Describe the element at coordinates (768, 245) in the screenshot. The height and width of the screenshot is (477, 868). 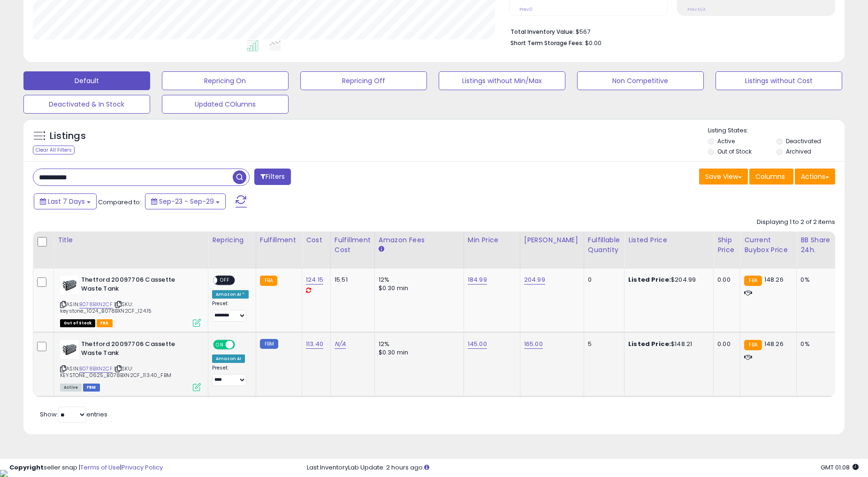
I see `div: Current Buybox Price` at that location.